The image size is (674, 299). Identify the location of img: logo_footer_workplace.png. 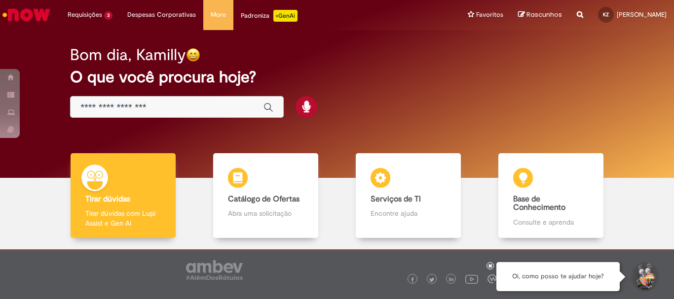
(492, 279).